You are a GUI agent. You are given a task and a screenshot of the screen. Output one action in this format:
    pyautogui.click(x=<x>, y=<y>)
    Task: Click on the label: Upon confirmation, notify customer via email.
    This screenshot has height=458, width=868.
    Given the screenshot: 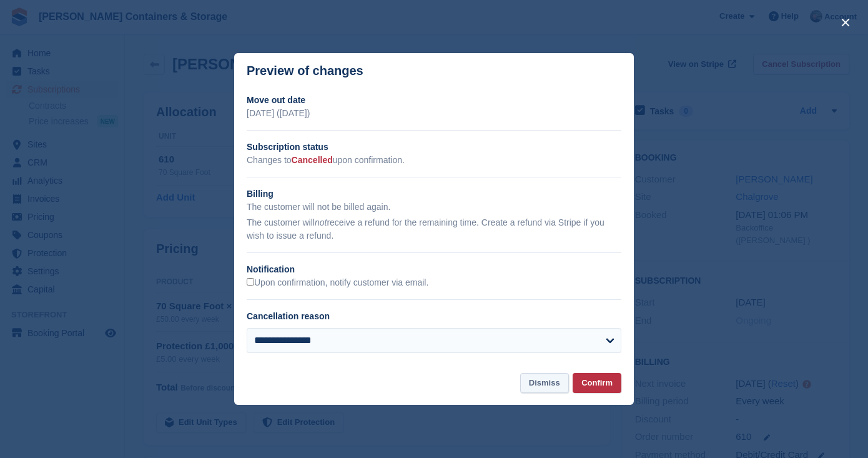 What is the action you would take?
    pyautogui.click(x=338, y=283)
    